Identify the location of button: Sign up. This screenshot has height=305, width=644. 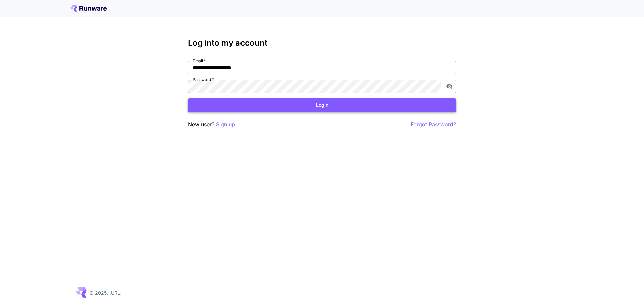
(225, 124).